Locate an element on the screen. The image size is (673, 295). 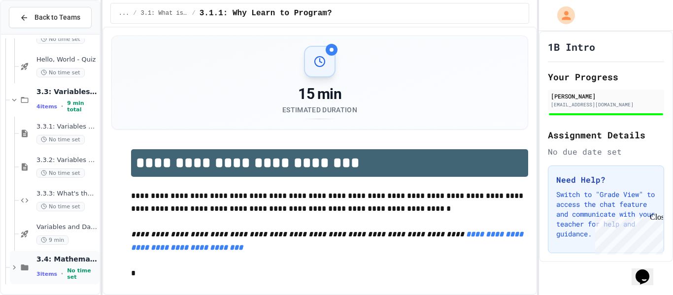
span: Variables and Data types - quiz is located at coordinates (67, 227).